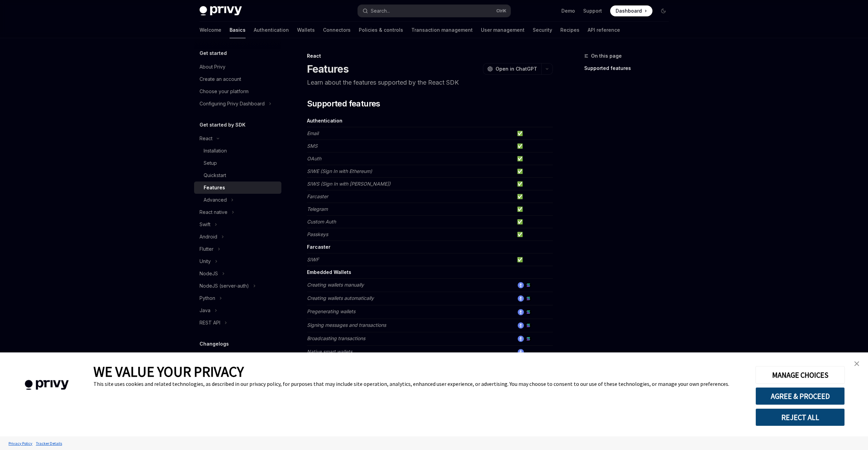 The width and height of the screenshot is (868, 450). I want to click on a: Connectors, so click(337, 30).